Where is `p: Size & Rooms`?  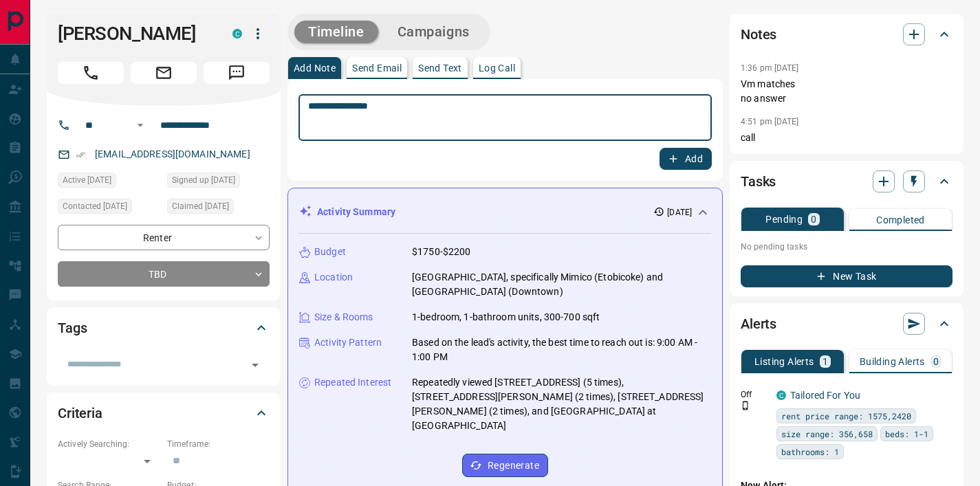
p: Size & Rooms is located at coordinates (344, 317).